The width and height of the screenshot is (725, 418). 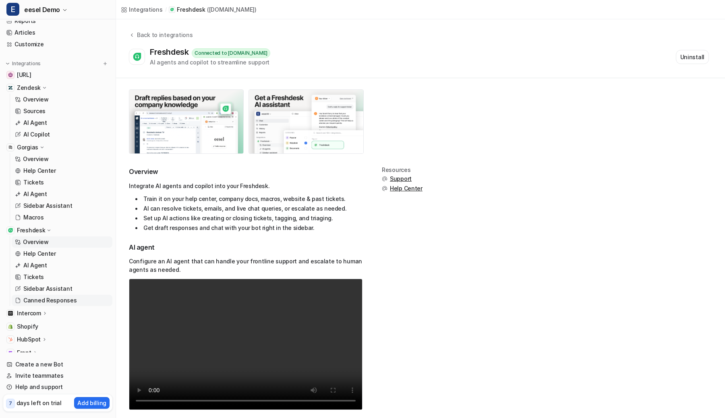 What do you see at coordinates (50, 301) in the screenshot?
I see `p: Canned Responses` at bounding box center [50, 301].